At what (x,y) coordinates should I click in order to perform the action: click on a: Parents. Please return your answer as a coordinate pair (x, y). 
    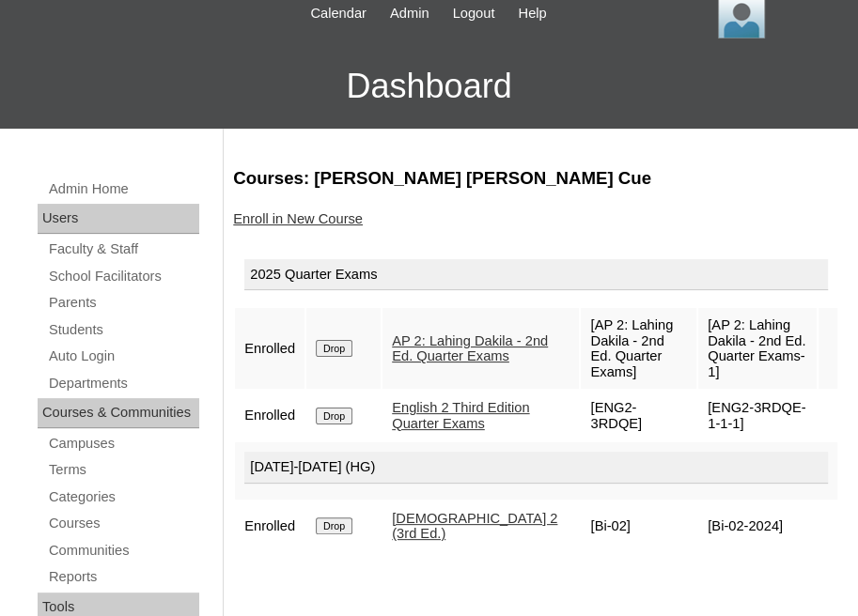
    Looking at the image, I should click on (123, 302).